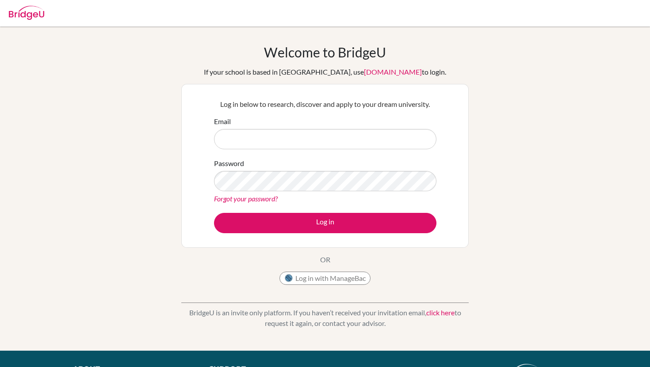 This screenshot has height=367, width=650. Describe the element at coordinates (325, 52) in the screenshot. I see `h1: Welcome to BridgeU` at that location.